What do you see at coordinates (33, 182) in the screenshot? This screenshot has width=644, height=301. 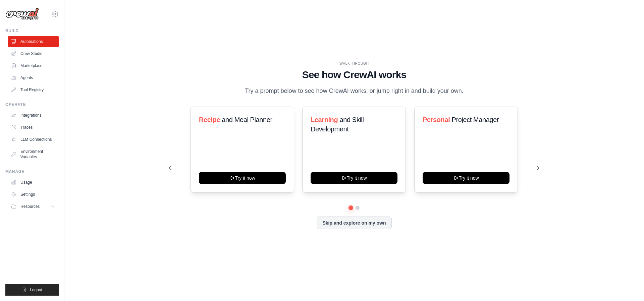 I see `a: Usage` at bounding box center [33, 182].